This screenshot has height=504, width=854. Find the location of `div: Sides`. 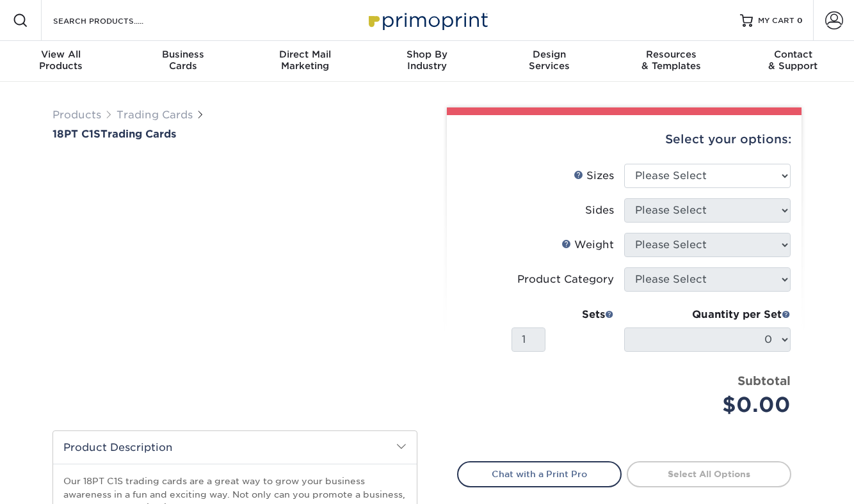

div: Sides is located at coordinates (599, 211).